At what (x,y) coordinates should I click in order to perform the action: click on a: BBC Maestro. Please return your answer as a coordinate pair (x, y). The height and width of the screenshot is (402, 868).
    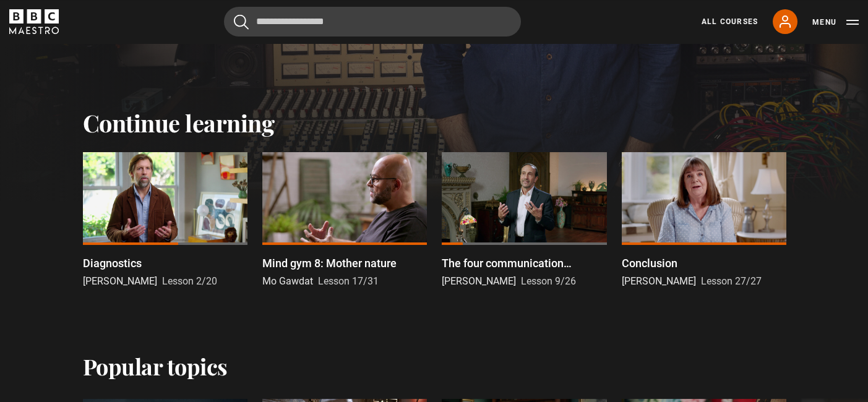
    Looking at the image, I should click on (34, 21).